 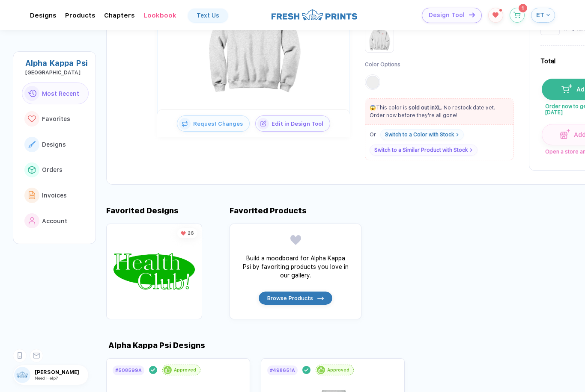 I want to click on div: Favorited Products, so click(x=268, y=210).